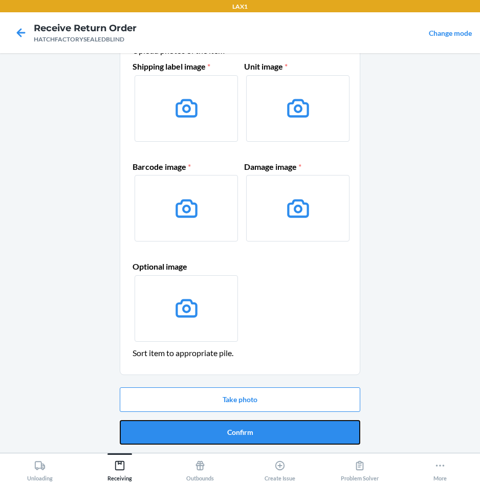 Image resolution: width=480 pixels, height=483 pixels. Describe the element at coordinates (240, 7) in the screenshot. I see `p: LAX1` at that location.